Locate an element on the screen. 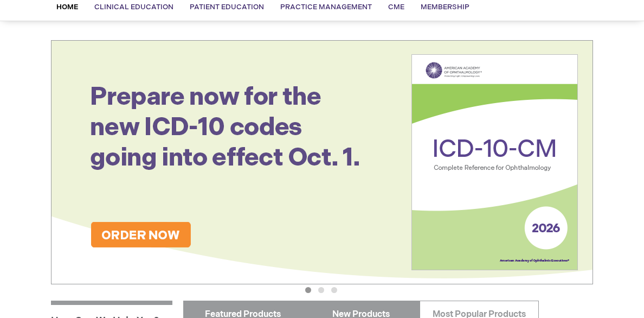 Image resolution: width=644 pixels, height=318 pixels. span: CME is located at coordinates (397, 7).